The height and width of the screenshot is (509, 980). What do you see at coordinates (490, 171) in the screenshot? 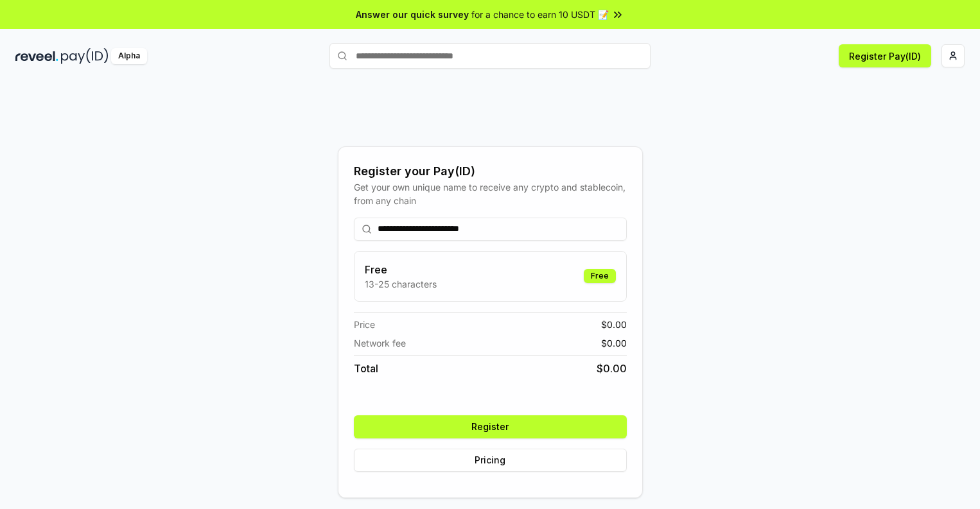
I see `div: Register your Pay(ID)` at bounding box center [490, 171].